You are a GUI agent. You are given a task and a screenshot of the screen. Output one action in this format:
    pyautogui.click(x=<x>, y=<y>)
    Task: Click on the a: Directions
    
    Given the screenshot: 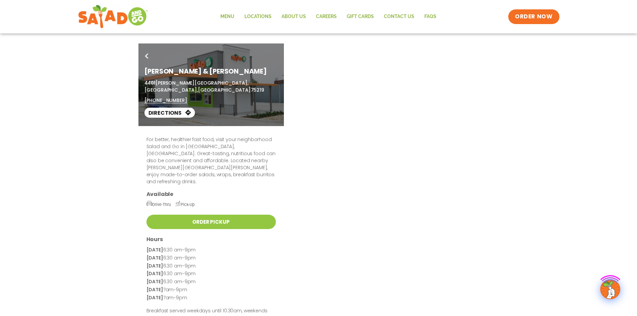 What is the action you would take?
    pyautogui.click(x=170, y=113)
    